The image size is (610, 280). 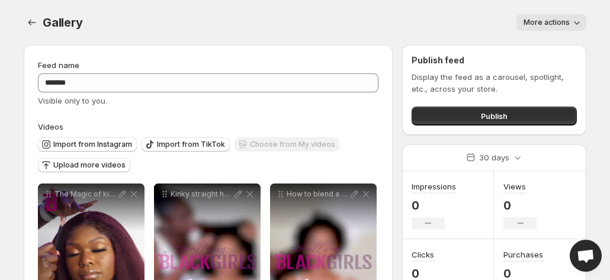 What do you see at coordinates (72, 101) in the screenshot?
I see `span: Visible only to you.` at bounding box center [72, 101].